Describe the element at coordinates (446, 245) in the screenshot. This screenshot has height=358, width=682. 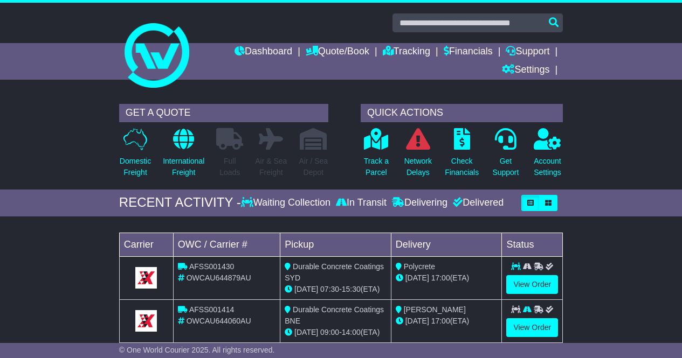
I see `td: Delivery` at that location.